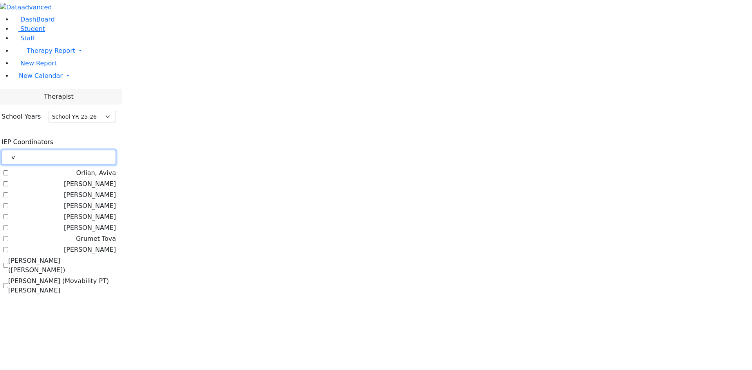 Image resolution: width=752 pixels, height=370 pixels. I want to click on label: Grumet Tova, so click(96, 239).